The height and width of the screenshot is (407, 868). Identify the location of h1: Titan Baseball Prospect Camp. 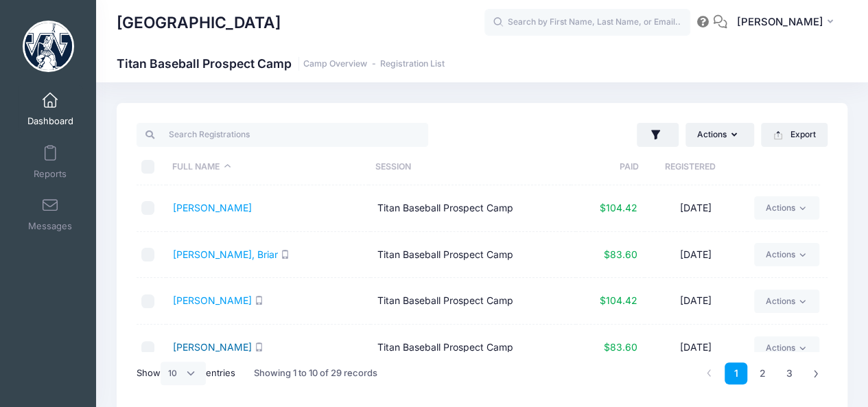
(281, 63).